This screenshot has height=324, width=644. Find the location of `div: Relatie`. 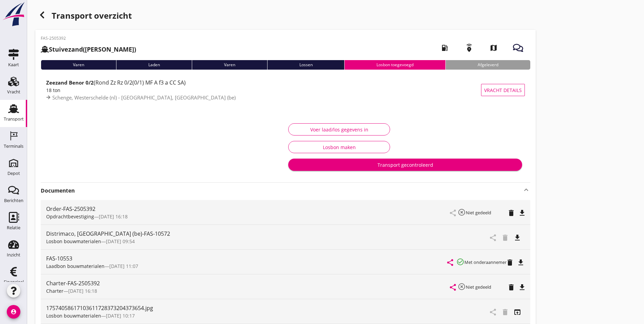

div: Relatie is located at coordinates (14, 227).